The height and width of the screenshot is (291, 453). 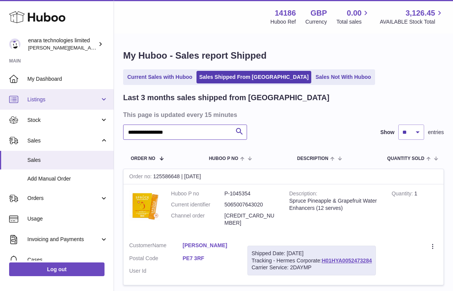 What do you see at coordinates (412, 17) in the screenshot?
I see `a: 3,126.45 AVAILABLE Stock Total` at bounding box center [412, 17].